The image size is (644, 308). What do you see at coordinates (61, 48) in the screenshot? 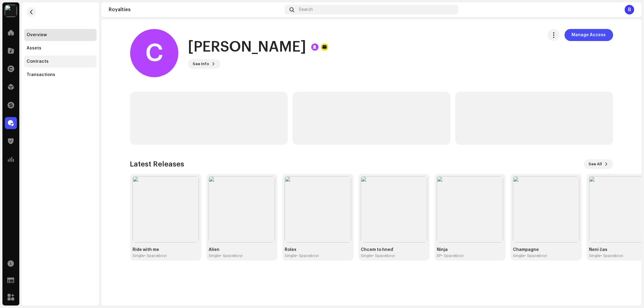
I see `re-m-nav-item: Assets` at bounding box center [61, 48].